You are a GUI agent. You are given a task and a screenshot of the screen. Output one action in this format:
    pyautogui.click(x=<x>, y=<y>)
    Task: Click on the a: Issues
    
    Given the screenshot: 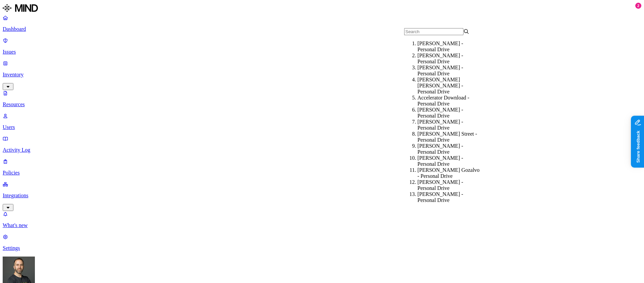 What is the action you would take?
    pyautogui.click(x=322, y=46)
    